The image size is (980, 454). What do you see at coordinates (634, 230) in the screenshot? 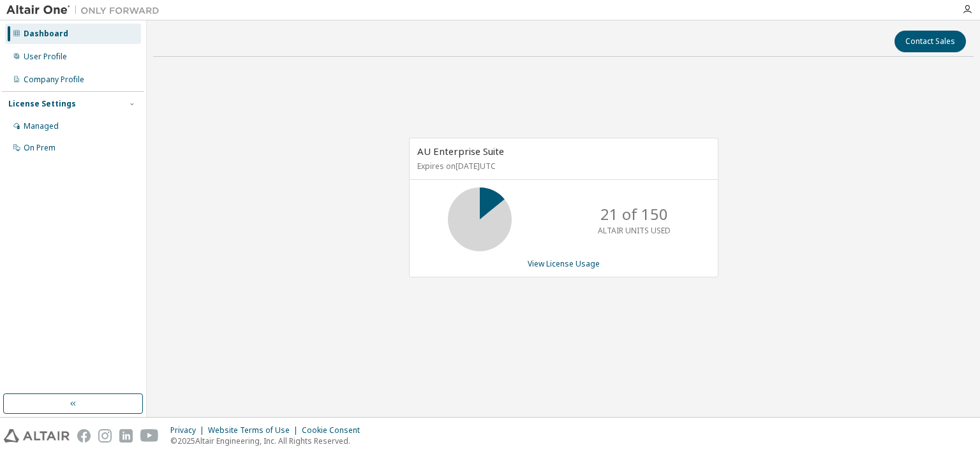
I see `p: ALTAIR UNITS USED` at bounding box center [634, 230].